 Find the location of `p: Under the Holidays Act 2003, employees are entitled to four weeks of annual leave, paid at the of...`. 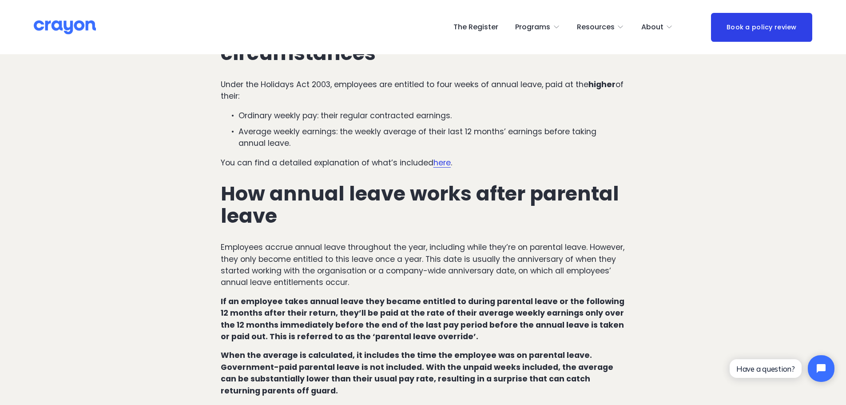

p: Under the Holidays Act 2003, employees are entitled to four weeks of annual leave, paid at the of... is located at coordinates (423, 90).